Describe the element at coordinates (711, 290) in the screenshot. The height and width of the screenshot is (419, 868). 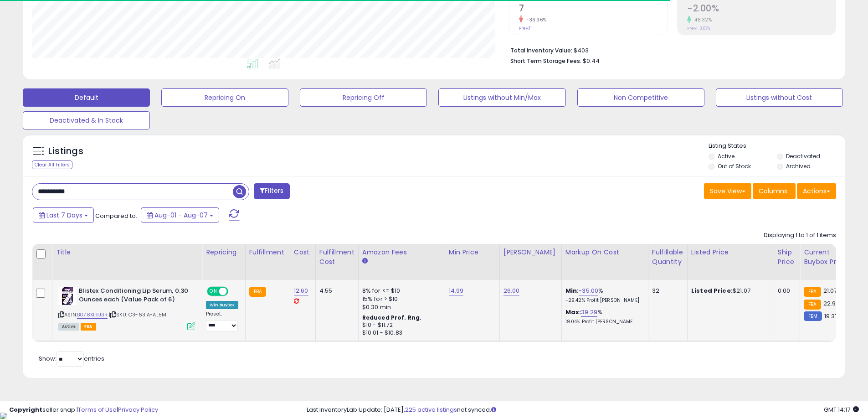
I see `b: Listed Price:` at that location.